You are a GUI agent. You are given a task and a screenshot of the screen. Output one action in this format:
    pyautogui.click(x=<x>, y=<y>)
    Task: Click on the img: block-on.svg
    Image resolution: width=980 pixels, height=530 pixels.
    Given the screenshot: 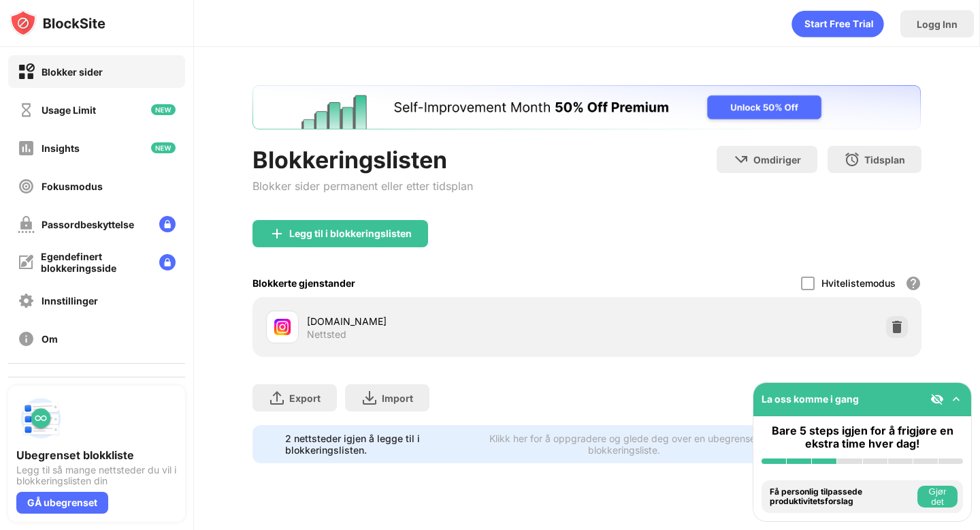 What is the action you would take?
    pyautogui.click(x=26, y=72)
    